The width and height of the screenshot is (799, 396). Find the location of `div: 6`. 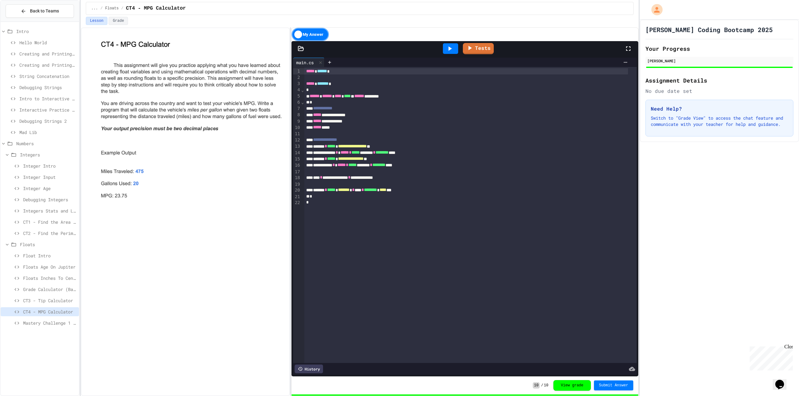

div: 6 is located at coordinates (297, 103).